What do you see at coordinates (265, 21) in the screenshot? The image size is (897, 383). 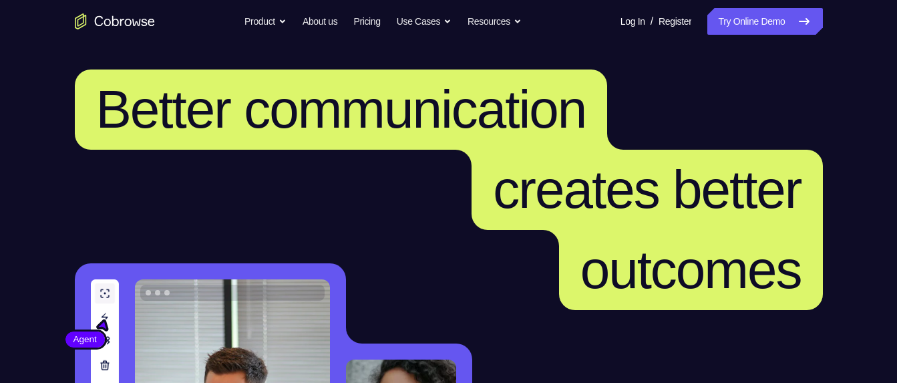 I see `button: Product` at bounding box center [265, 21].